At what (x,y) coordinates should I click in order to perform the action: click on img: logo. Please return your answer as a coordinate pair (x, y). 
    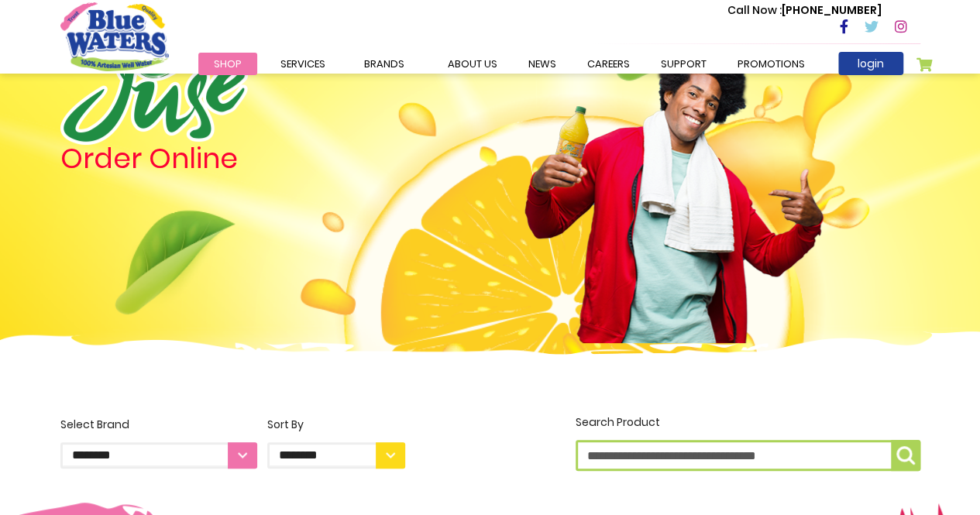
    Looking at the image, I should click on (154, 92).